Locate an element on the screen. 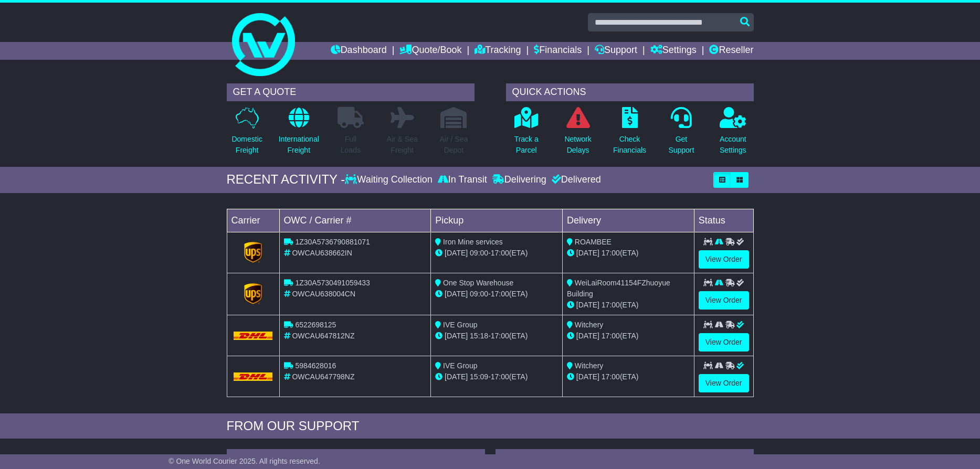  span: 1Z30A5736790881071 is located at coordinates (332, 241).